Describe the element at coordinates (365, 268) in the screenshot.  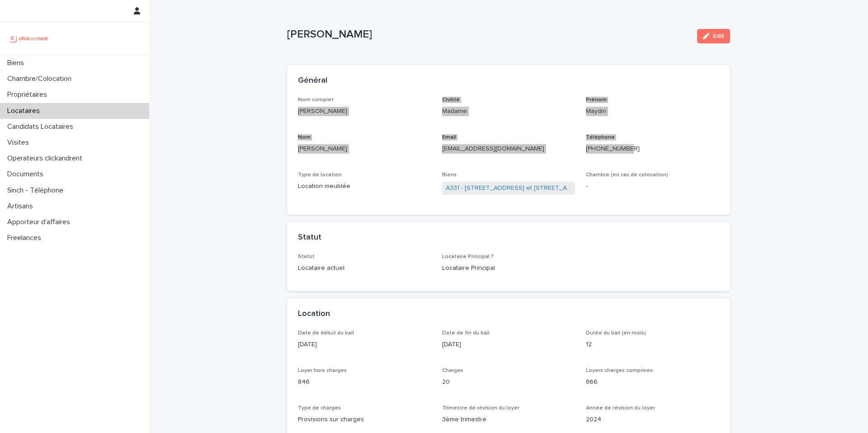
I see `p: Locataire actuel` at that location.